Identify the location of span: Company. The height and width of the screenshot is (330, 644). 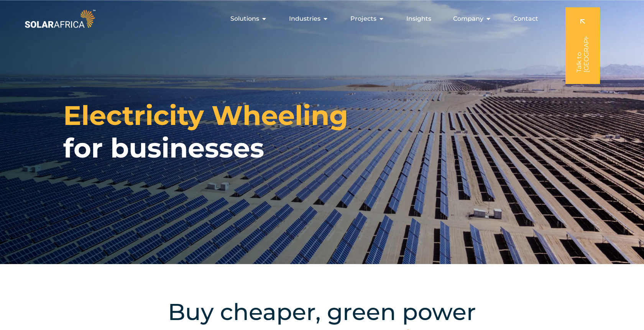
(468, 18).